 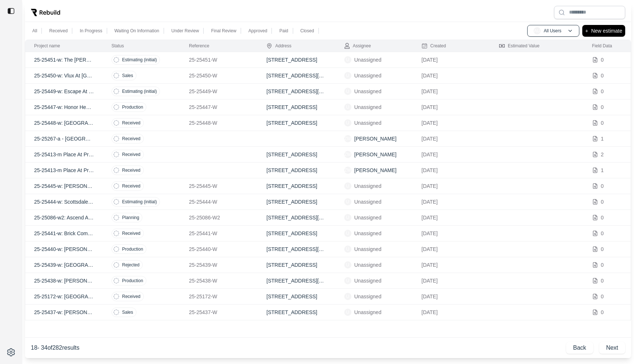 I want to click on p: 25-25441-w: Brick Commons 114, so click(x=64, y=233).